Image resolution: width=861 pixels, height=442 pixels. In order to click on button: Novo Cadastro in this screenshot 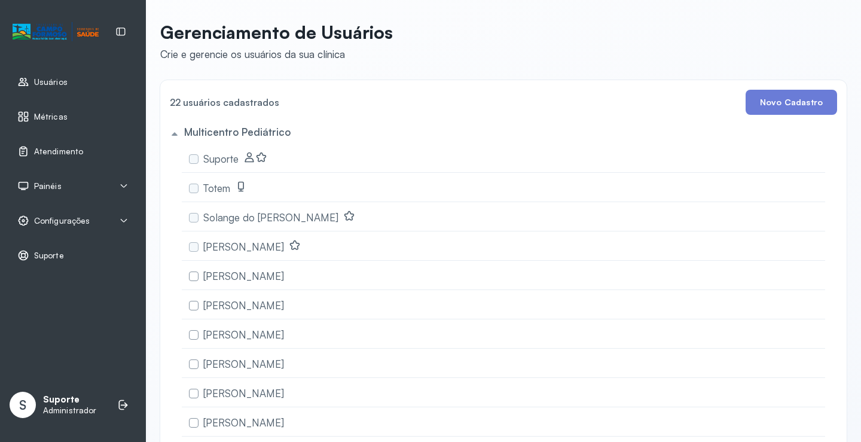, I will do `click(791, 102)`.